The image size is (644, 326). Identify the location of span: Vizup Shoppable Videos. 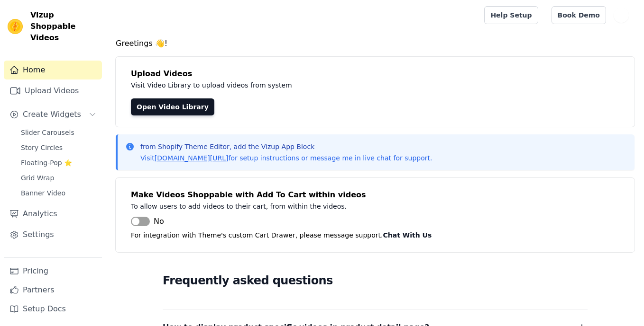
(64, 27).